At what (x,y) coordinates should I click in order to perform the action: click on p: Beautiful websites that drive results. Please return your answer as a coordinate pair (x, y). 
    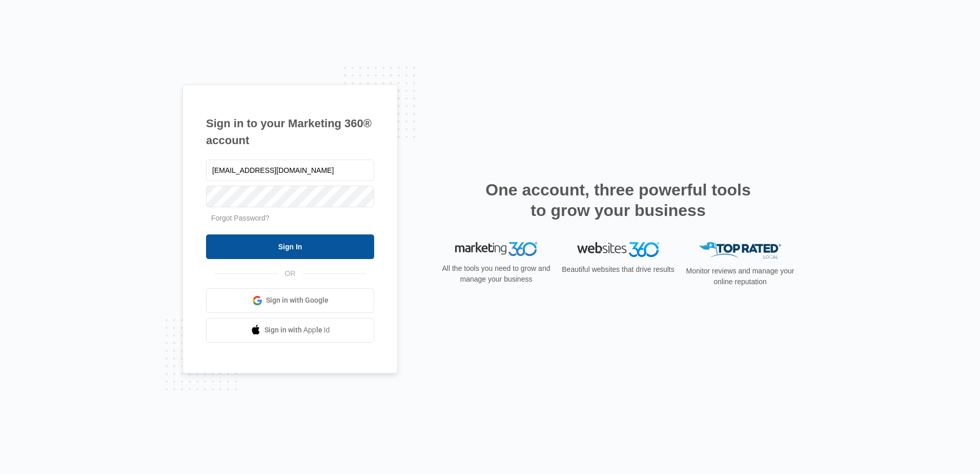
    Looking at the image, I should click on (618, 269).